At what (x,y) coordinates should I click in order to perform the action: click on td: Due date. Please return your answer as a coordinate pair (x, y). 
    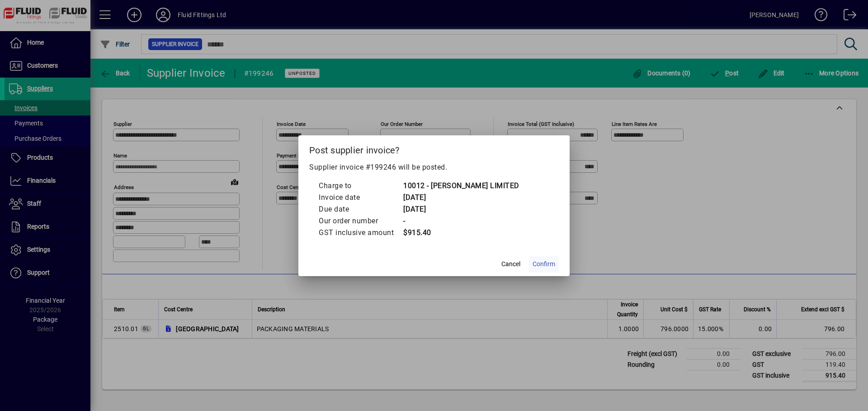
    Looking at the image, I should click on (360, 209).